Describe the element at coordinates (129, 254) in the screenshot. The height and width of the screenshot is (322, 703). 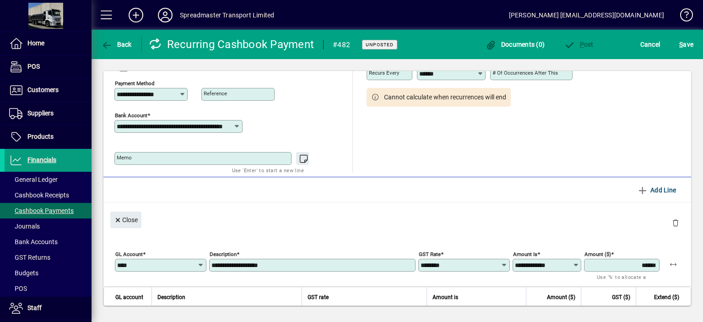
I see `mat-label: GL Account` at that location.